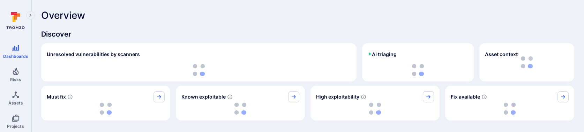 Image resolution: width=584 pixels, height=132 pixels. What do you see at coordinates (106, 103) in the screenshot?
I see `div: Must fix` at bounding box center [106, 103].